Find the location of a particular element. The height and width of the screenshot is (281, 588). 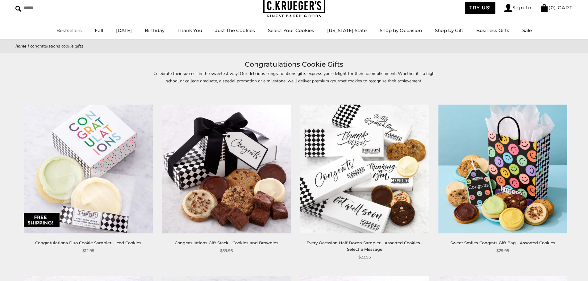

a: Birthday is located at coordinates (155, 30).